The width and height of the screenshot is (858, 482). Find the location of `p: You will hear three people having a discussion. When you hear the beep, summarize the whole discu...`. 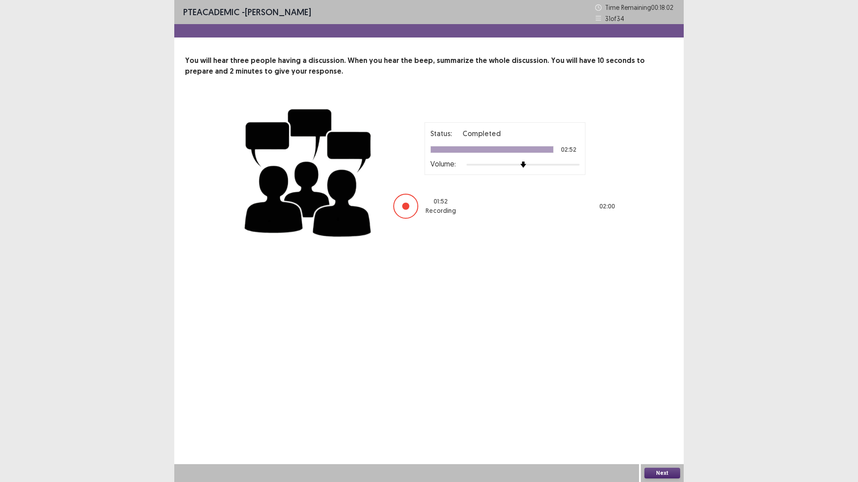

p: You will hear three people having a discussion. When you hear the beep, summarize the whole discu... is located at coordinates (429, 66).